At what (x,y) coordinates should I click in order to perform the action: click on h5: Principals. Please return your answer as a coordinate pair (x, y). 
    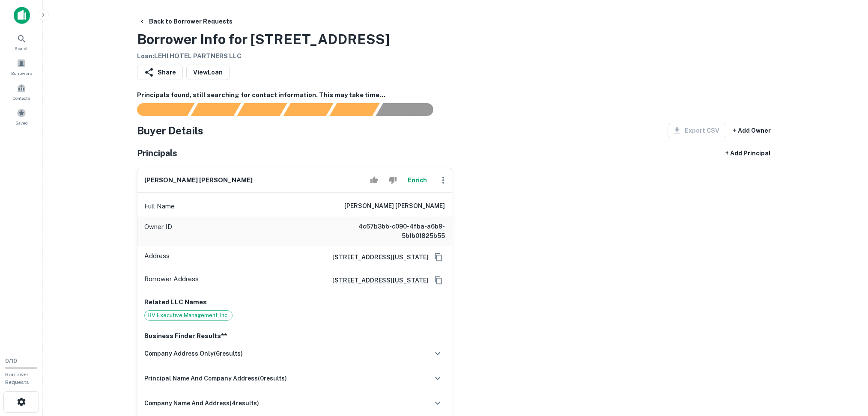
    Looking at the image, I should click on (157, 153).